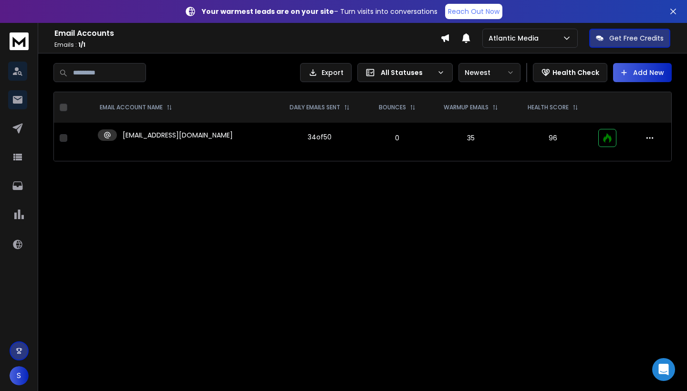 The height and width of the screenshot is (391, 687). What do you see at coordinates (82, 44) in the screenshot?
I see `span: 1 / 1` at bounding box center [82, 44].